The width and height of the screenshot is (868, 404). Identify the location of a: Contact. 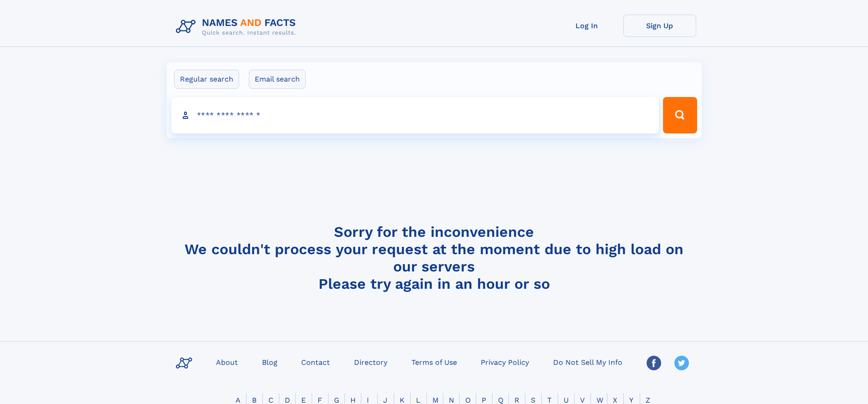
(315, 361).